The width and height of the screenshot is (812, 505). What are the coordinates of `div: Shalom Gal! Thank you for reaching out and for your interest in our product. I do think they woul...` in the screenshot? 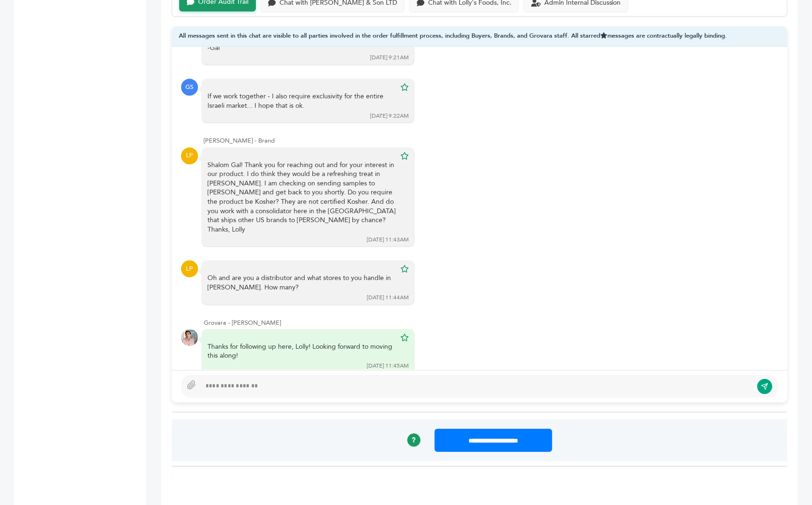 It's located at (302, 197).